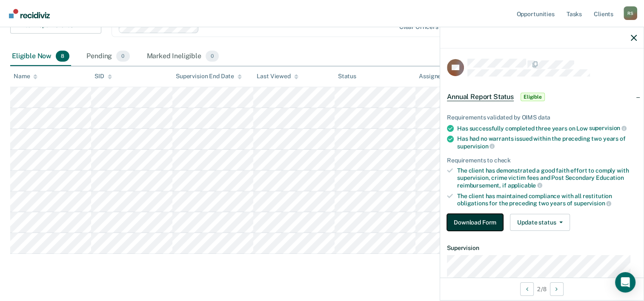  What do you see at coordinates (439, 76) in the screenshot?
I see `div: Assigned to` at bounding box center [439, 76].